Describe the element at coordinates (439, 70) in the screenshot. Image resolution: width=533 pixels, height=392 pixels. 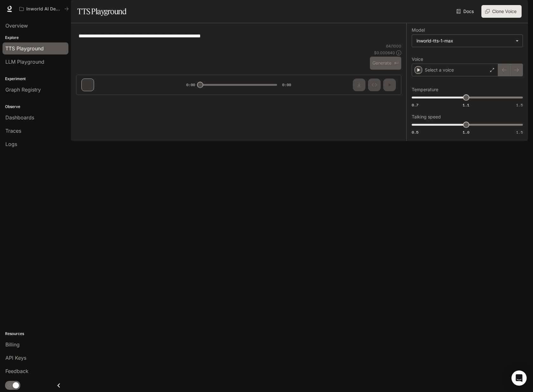
I see `p: Select a voice` at that location.